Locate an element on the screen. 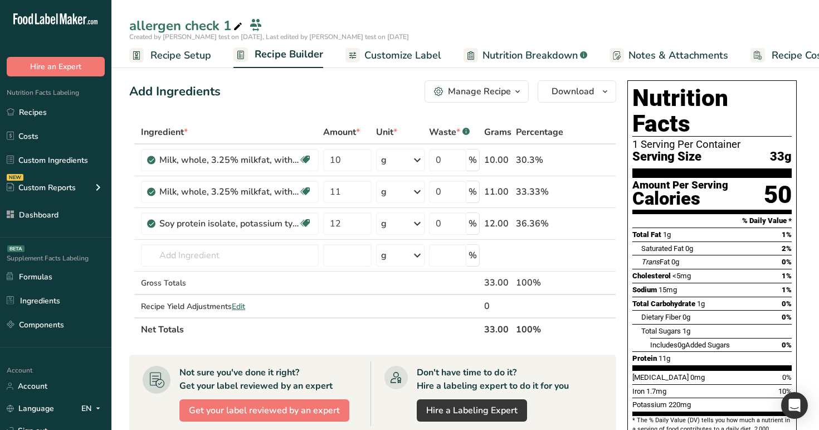 This screenshot has height=430, width=819. div: 12.00 is located at coordinates (498, 223).